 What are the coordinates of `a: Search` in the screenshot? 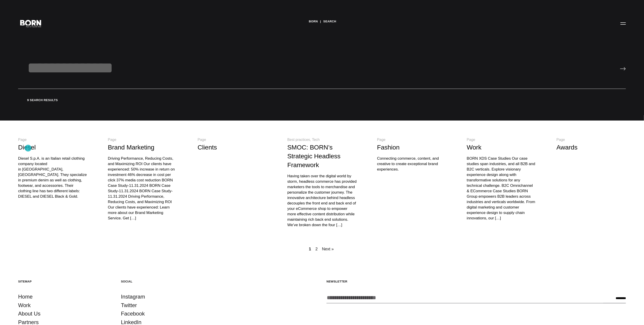 It's located at (330, 22).